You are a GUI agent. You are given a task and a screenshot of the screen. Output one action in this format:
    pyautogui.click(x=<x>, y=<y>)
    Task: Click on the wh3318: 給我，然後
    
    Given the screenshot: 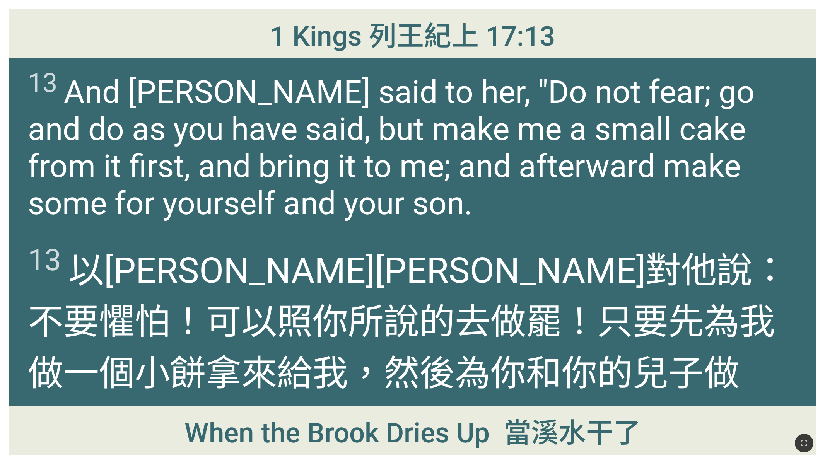 What is the action you would take?
    pyautogui.click(x=384, y=399)
    